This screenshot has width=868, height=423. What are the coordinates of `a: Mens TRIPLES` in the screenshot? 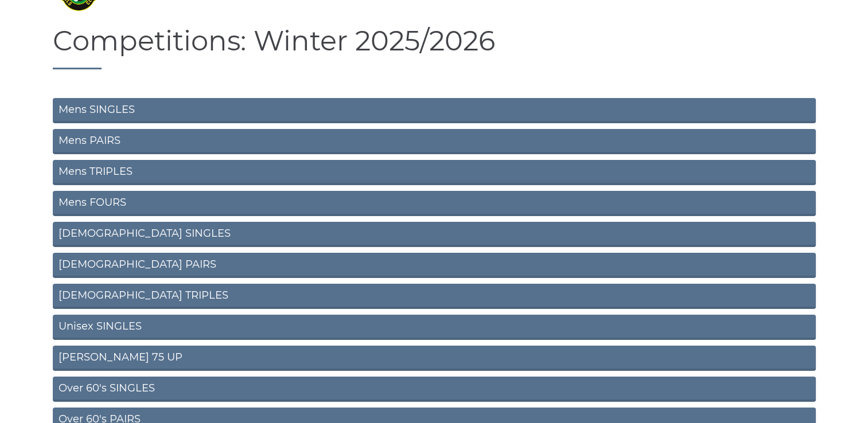 It's located at (434, 172).